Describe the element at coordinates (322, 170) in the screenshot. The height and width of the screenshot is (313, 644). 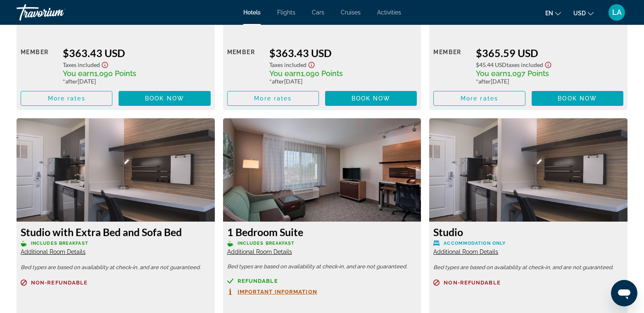
I see `img: 1 Bedroom Suite` at that location.